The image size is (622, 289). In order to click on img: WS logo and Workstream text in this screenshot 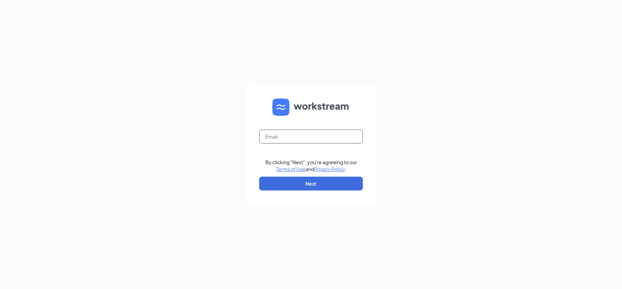, I will do `click(311, 107)`.